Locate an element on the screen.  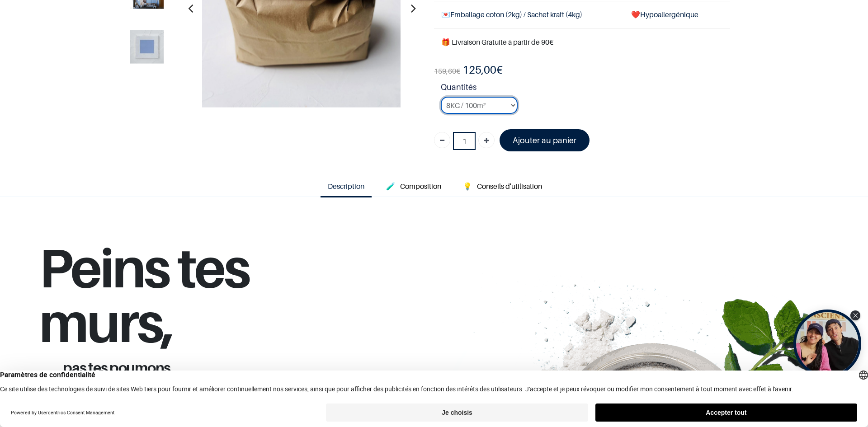
span: Conseils d'utilisation is located at coordinates (509, 186).